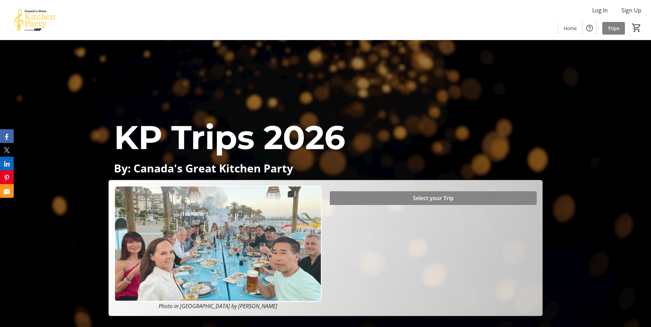 Image resolution: width=651 pixels, height=327 pixels. What do you see at coordinates (433, 198) in the screenshot?
I see `button: Select your Trip` at bounding box center [433, 198].